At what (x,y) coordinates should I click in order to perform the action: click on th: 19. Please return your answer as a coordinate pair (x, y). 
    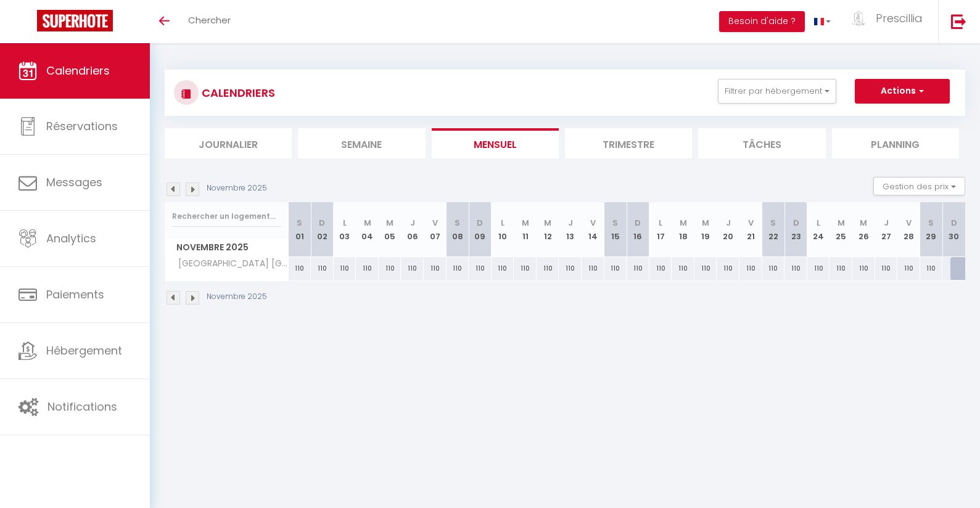
    Looking at the image, I should click on (705, 230).